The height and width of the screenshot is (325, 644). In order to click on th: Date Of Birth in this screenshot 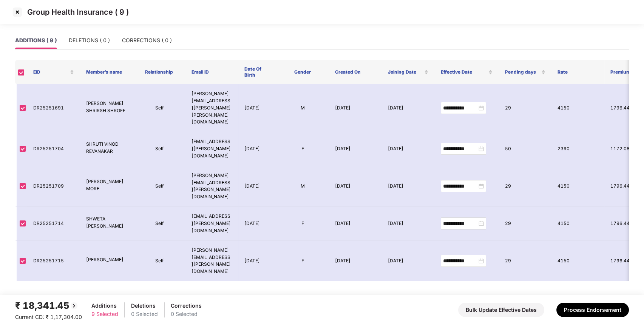, I will do `click(257, 72)`.